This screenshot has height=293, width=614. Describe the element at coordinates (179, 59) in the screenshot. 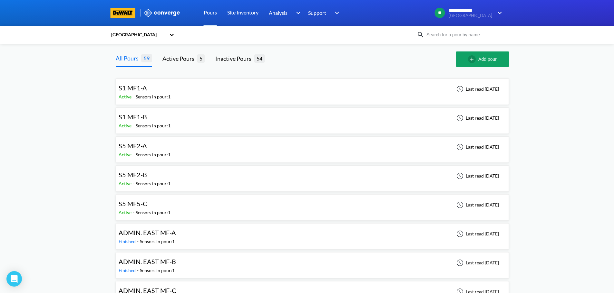

I see `div: Active Pours` at that location.